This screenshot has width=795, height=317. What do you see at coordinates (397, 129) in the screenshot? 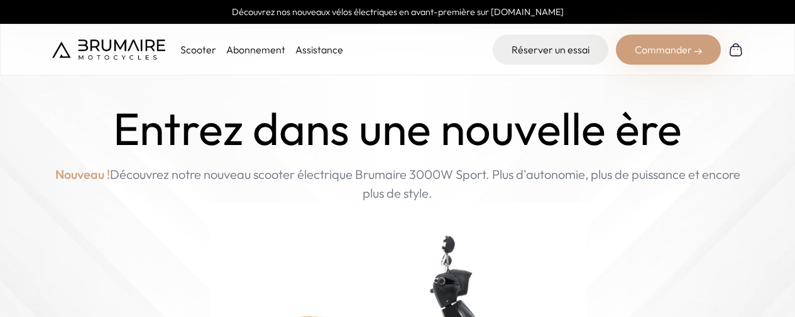
I see `h1: Entrez dans une nouvelle ère` at bounding box center [397, 129].